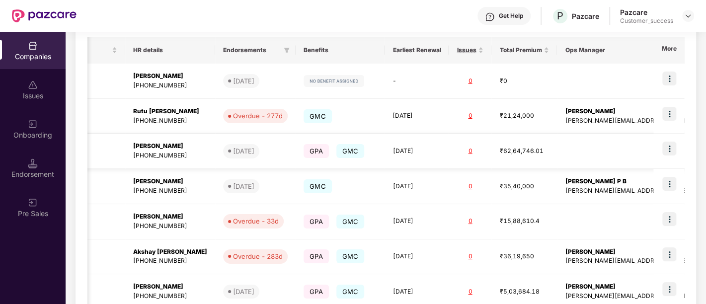 This screenshot has width=706, height=304. I want to click on th: Earliest Renewal, so click(416, 50).